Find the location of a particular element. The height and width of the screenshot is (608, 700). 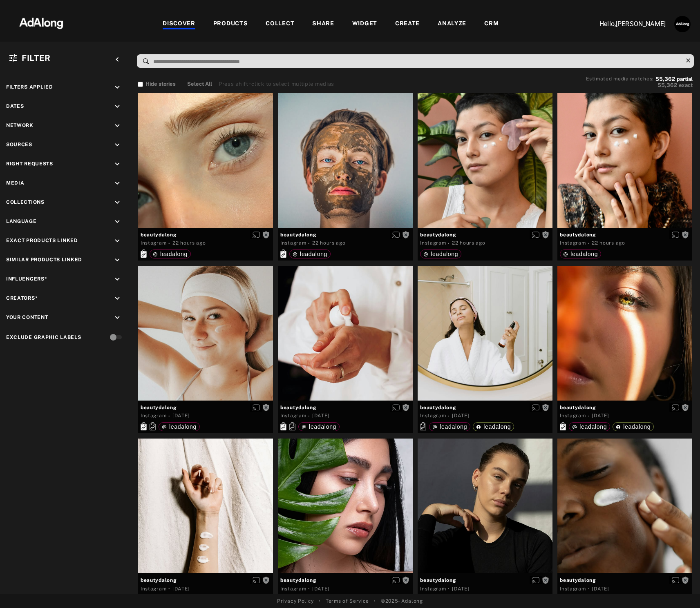

time: 2025-09-02T16:06:28.000Z is located at coordinates (189, 243).